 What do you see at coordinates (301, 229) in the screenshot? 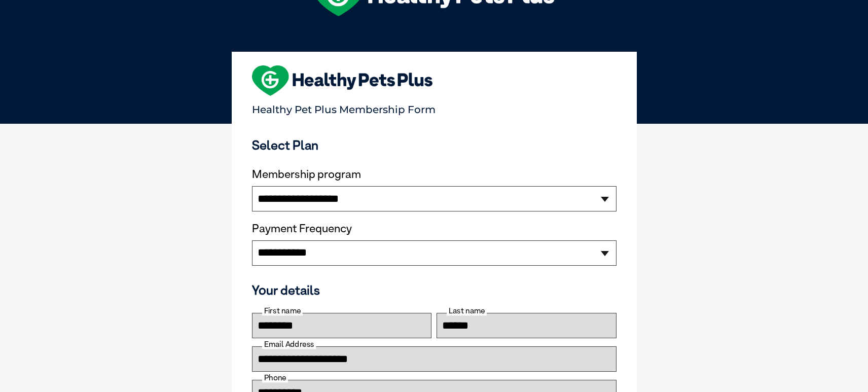
I see `label: Payment Frequency` at bounding box center [301, 229].